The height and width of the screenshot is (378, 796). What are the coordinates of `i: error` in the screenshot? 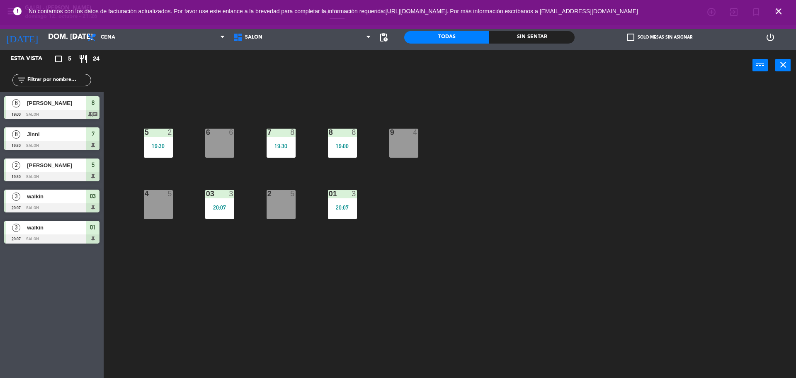 It's located at (17, 11).